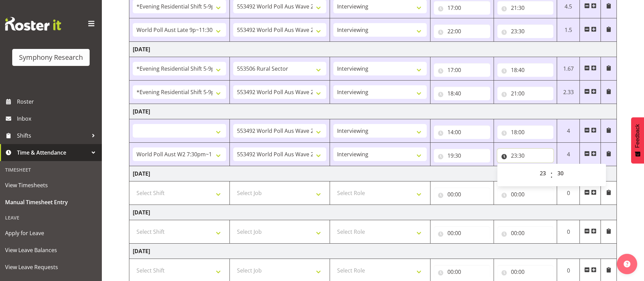  Describe the element at coordinates (568, 92) in the screenshot. I see `td: 2.33` at that location.